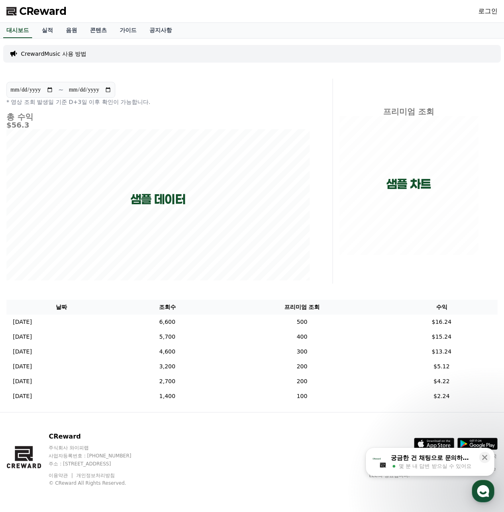 Image resolution: width=504 pixels, height=512 pixels. I want to click on td: 6,600, so click(167, 322).